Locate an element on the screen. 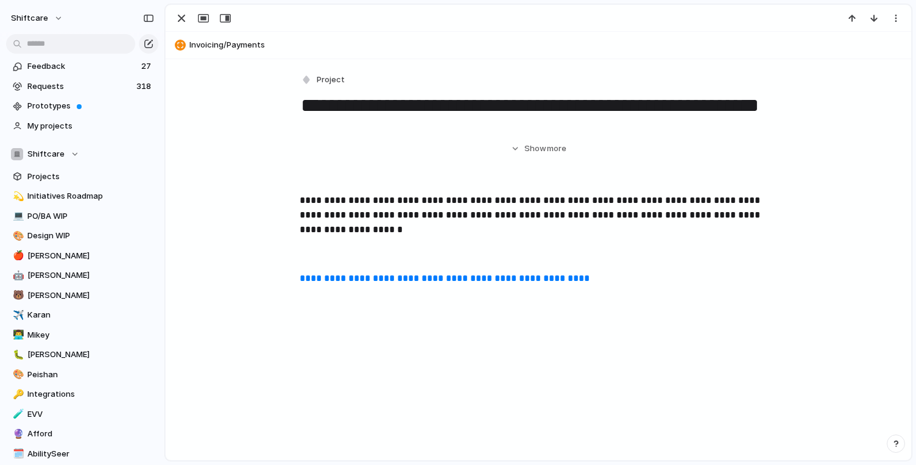  button: Invoicing/Payments is located at coordinates (538, 45).